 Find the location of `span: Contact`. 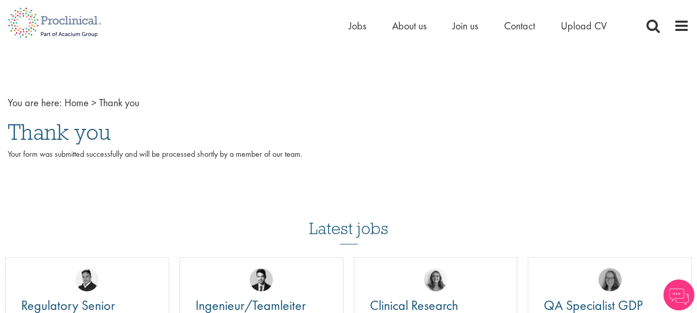

span: Contact is located at coordinates (520, 26).